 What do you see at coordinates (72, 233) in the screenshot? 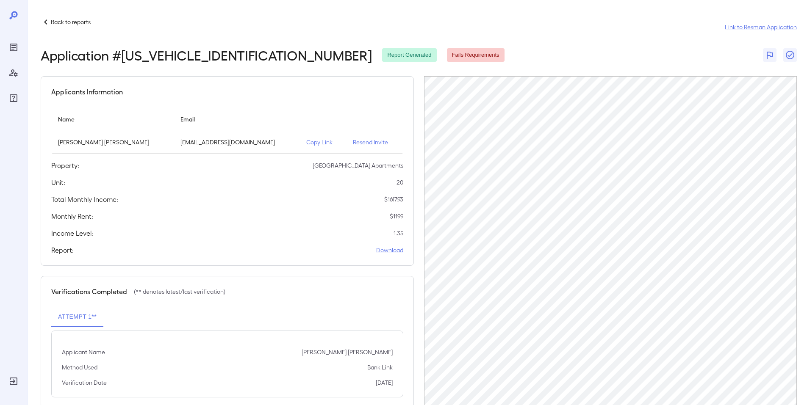
I see `h5: Income Level:` at bounding box center [72, 233].